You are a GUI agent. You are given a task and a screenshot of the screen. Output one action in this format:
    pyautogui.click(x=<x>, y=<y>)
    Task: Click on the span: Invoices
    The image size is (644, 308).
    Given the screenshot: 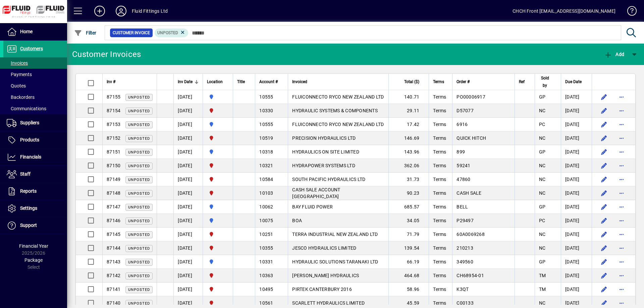 What is the action you would take?
    pyautogui.click(x=17, y=63)
    